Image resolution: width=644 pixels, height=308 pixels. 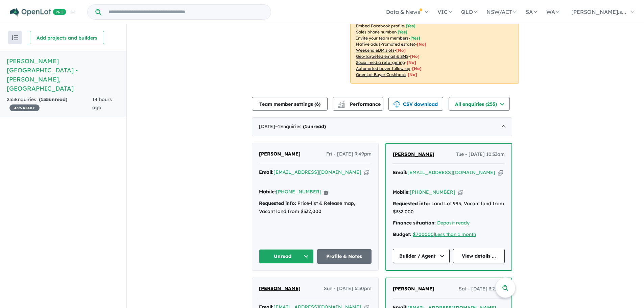 I want to click on a: Less than 1 month, so click(x=455, y=235).